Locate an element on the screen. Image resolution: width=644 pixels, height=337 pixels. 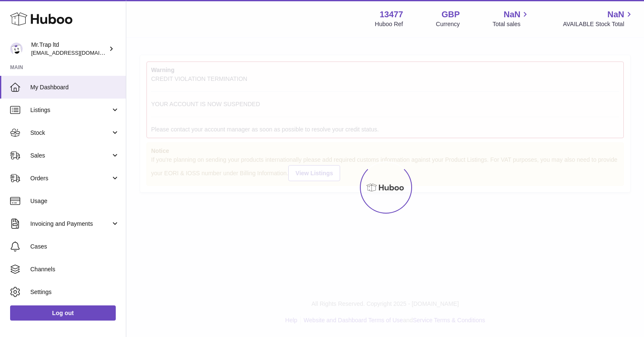
span: Sales is located at coordinates (70, 155).